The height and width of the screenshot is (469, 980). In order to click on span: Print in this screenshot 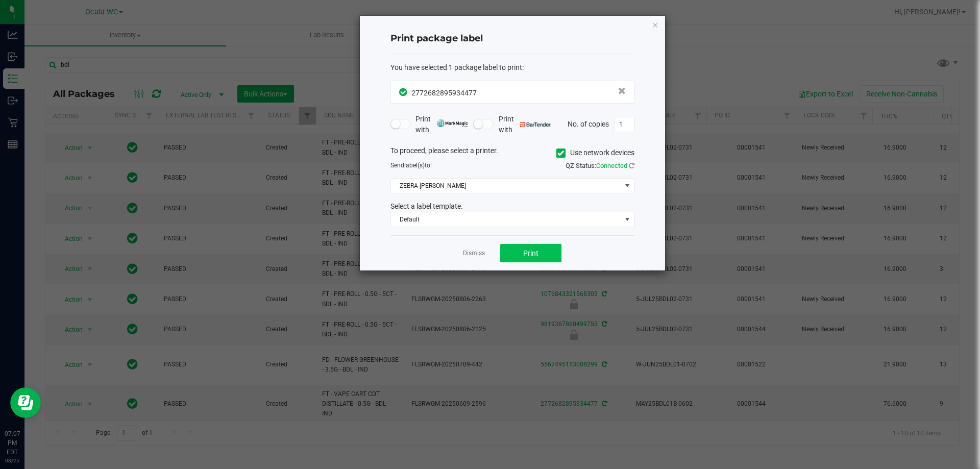, I will do `click(531, 253)`.